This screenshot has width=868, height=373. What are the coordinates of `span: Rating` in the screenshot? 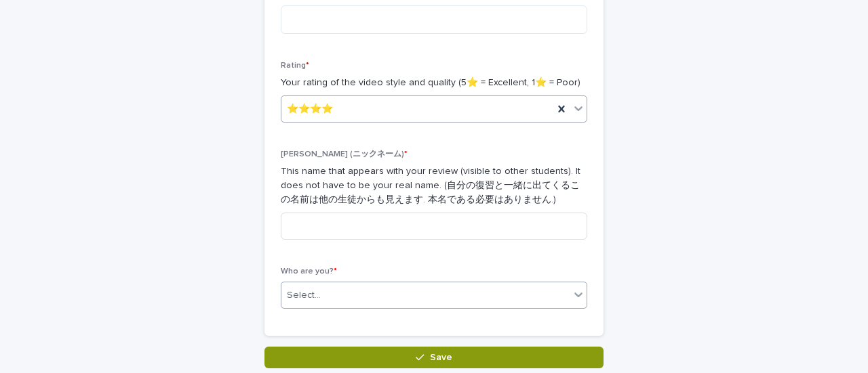 It's located at (295, 66).